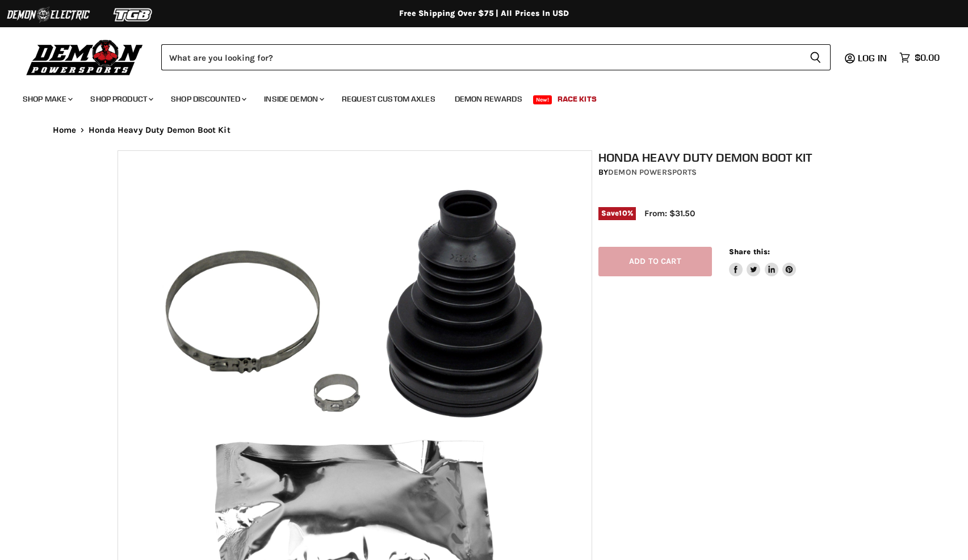 This screenshot has height=560, width=968. Describe the element at coordinates (133, 15) in the screenshot. I see `img: TGB Logo 2` at that location.